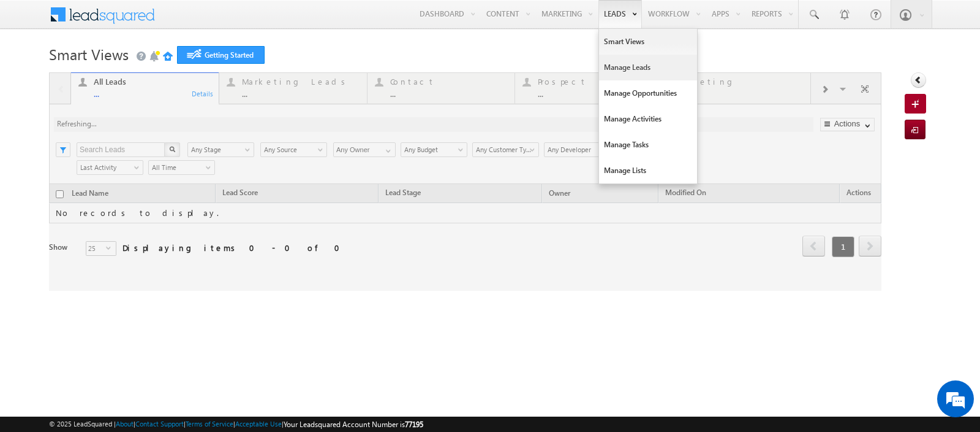  What do you see at coordinates (354, 424) in the screenshot?
I see `span: Your Leadsquared Account Number is` at bounding box center [354, 424].